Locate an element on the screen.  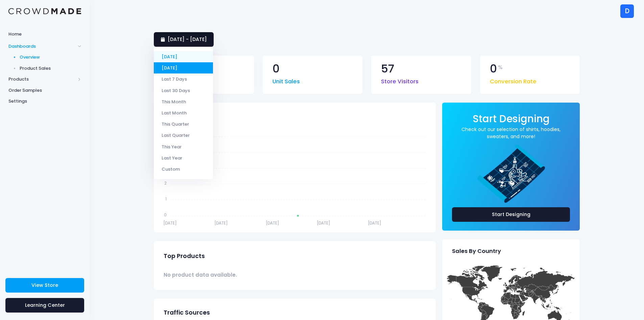
span: Learning Center is located at coordinates (45, 305).